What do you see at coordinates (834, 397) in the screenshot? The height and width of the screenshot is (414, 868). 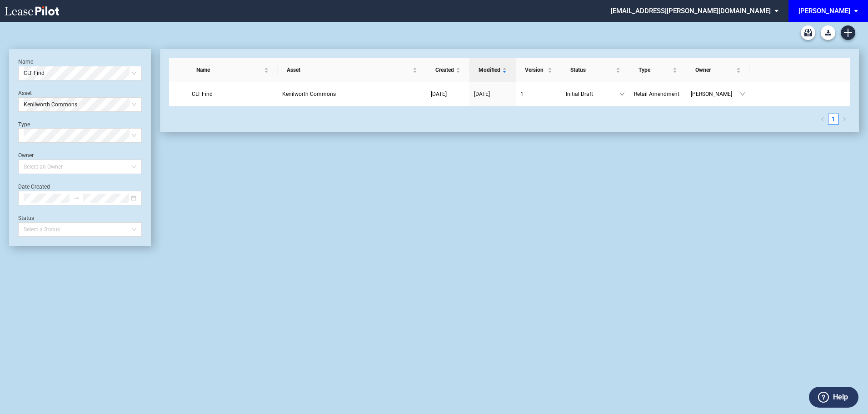 I see `button: Help` at bounding box center [834, 397].